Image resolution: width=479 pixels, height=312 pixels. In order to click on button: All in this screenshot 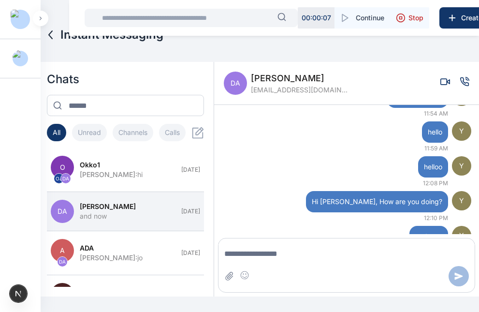, I will do `click(57, 132)`.